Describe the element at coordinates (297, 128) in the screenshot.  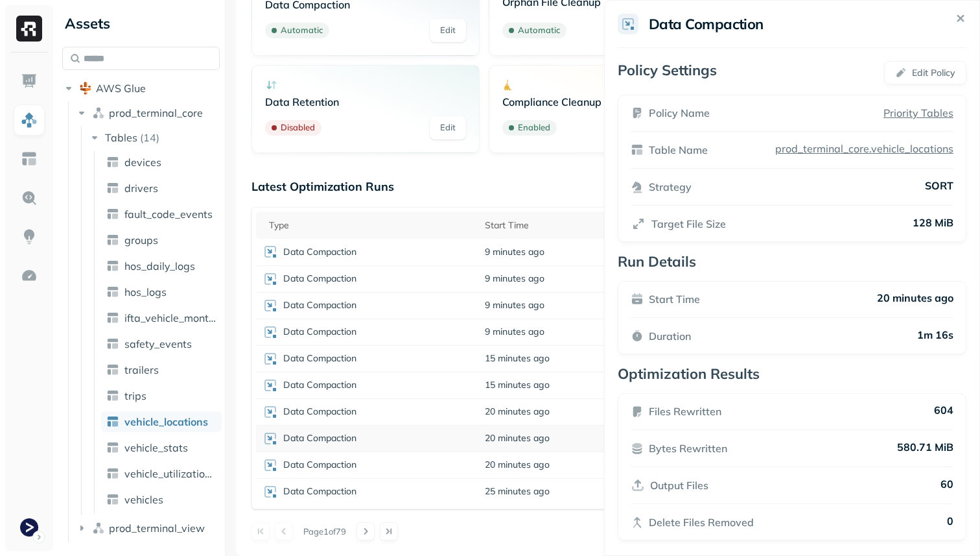
I see `p: Disabled` at that location.